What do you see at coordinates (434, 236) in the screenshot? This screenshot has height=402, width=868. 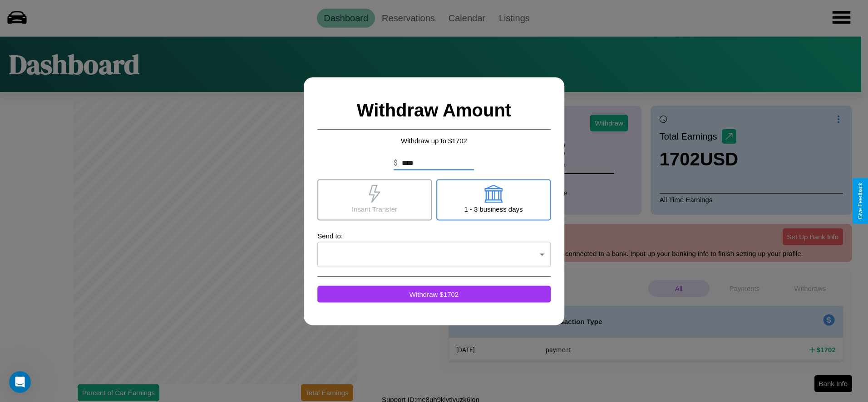 I see `p: Send to:` at bounding box center [434, 236].